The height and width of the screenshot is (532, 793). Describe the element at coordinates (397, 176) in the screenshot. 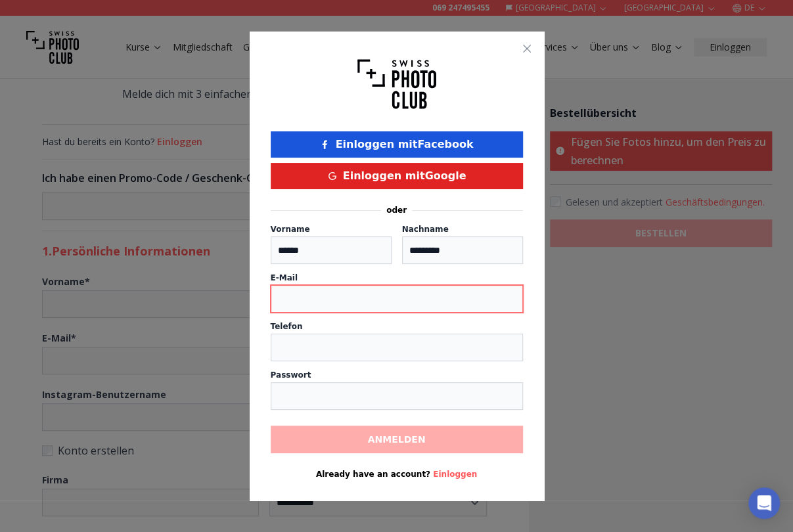

I see `button: Einloggen mitGoogle` at that location.